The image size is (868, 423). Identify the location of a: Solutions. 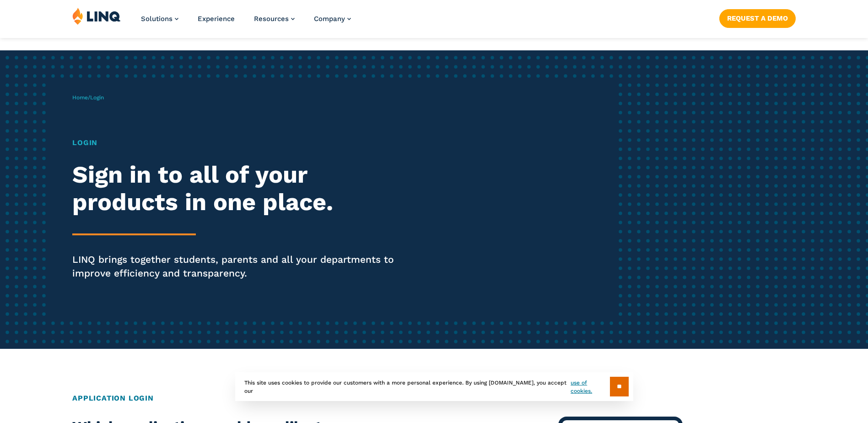
(160, 19).